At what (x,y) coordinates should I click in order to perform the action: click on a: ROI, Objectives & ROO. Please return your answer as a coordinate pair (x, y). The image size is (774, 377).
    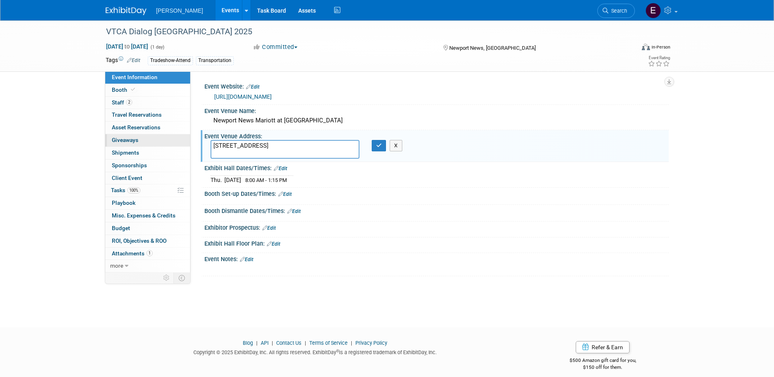
    Looking at the image, I should click on (148, 241).